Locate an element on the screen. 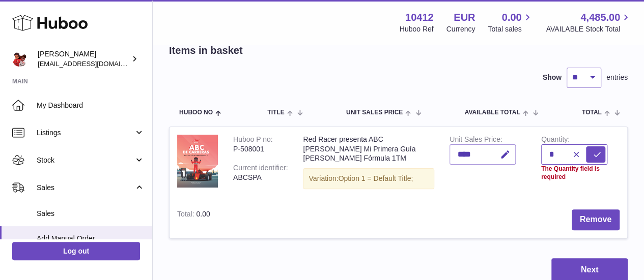 This screenshot has height=280, width=644. span: entries is located at coordinates (617, 77).